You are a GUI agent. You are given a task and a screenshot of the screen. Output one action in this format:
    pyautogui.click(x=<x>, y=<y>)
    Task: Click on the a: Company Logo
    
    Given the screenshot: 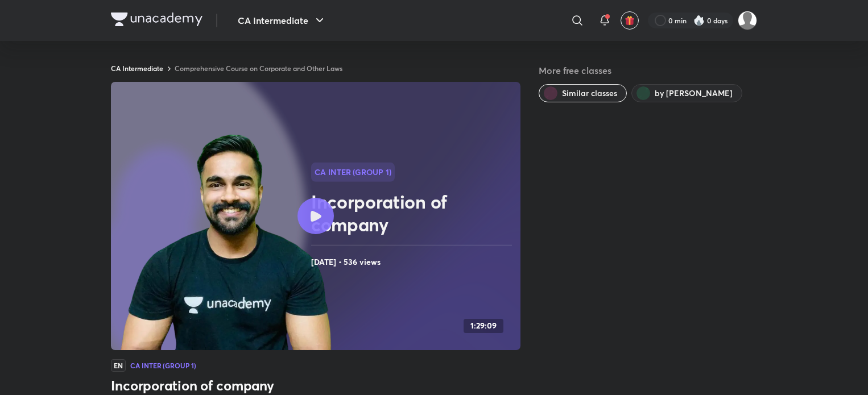 What is the action you would take?
    pyautogui.click(x=156, y=20)
    